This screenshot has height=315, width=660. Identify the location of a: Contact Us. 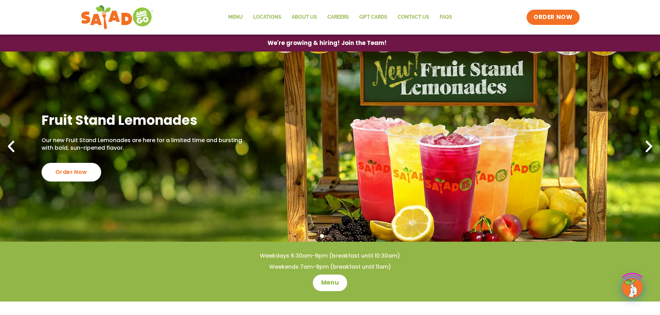
(413, 17).